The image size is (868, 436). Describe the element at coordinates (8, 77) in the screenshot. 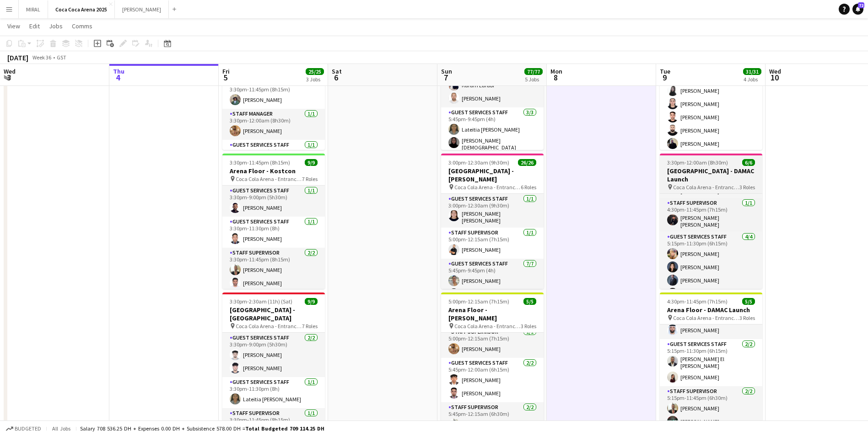

I see `span: 3` at that location.